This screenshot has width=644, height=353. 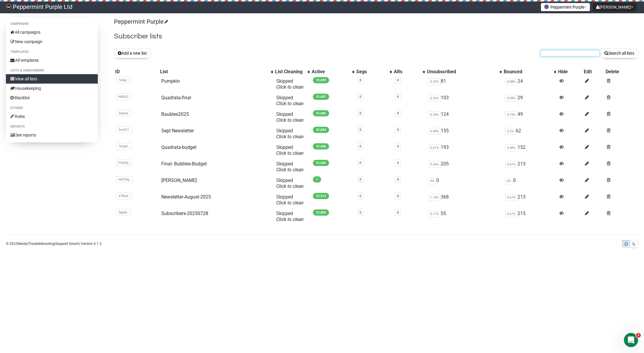 I want to click on img: 1.png, so click(x=546, y=6).